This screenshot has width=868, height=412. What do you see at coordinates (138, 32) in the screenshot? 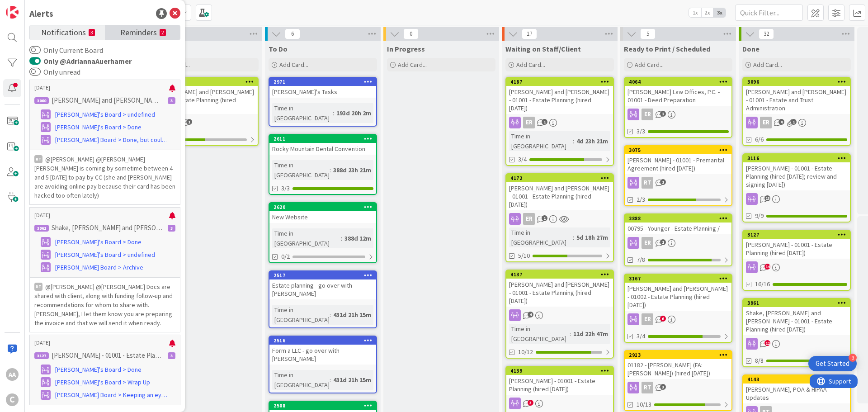
I see `span: Reminders` at bounding box center [138, 32].